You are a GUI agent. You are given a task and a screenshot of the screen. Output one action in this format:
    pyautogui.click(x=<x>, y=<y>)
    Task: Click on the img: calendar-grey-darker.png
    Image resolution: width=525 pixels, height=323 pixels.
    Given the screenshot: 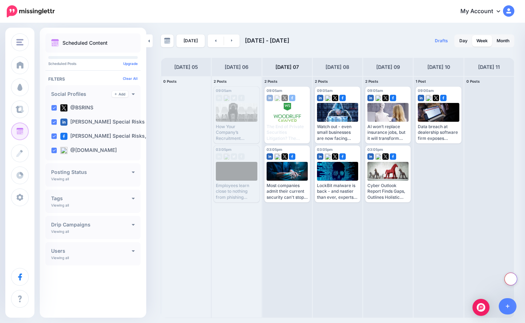 What is the action you would take?
    pyautogui.click(x=167, y=41)
    